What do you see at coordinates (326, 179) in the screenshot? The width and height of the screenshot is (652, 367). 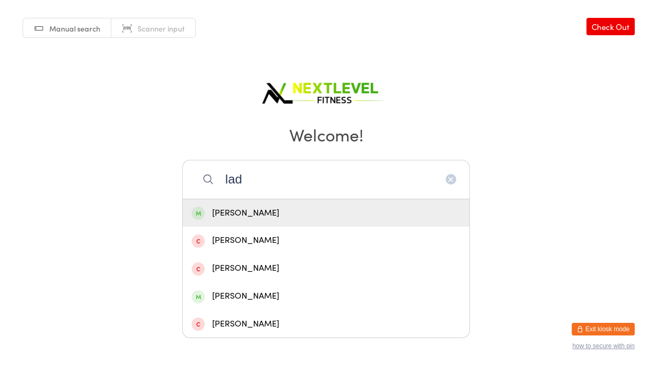 I see `input: Search` at bounding box center [326, 179].